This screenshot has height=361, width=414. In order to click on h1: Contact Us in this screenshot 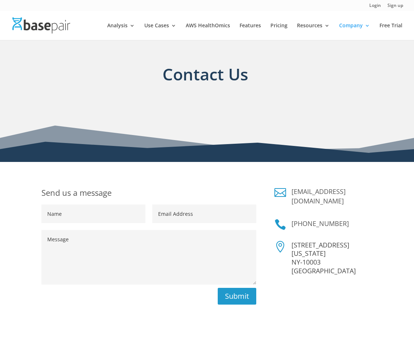, I will do `click(205, 80)`.